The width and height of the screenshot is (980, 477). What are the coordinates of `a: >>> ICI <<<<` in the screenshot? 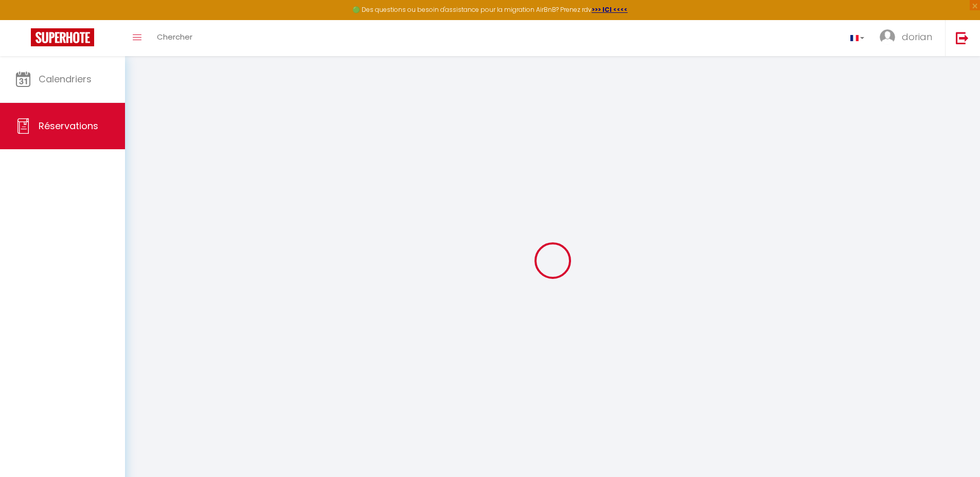 It's located at (609, 9).